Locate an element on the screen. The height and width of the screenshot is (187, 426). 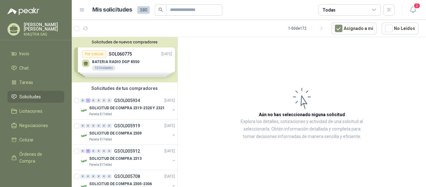
a: Órdenes de Compra is located at coordinates (36, 158).